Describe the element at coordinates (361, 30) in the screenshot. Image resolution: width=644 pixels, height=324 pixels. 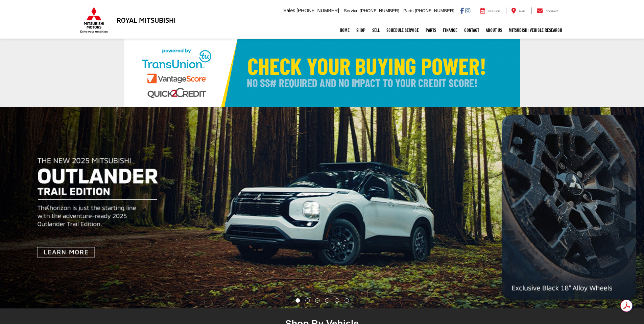
I see `a: Shop` at that location.